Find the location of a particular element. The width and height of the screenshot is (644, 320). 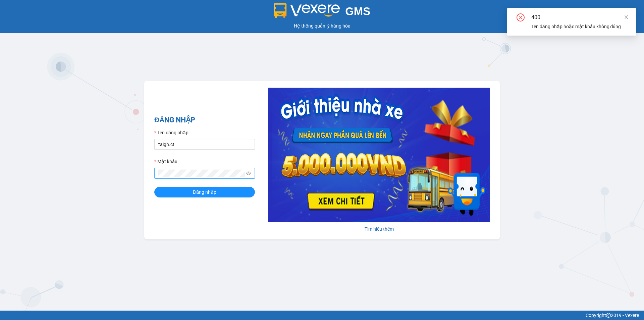

button: Đăng nhập is located at coordinates (204, 192).